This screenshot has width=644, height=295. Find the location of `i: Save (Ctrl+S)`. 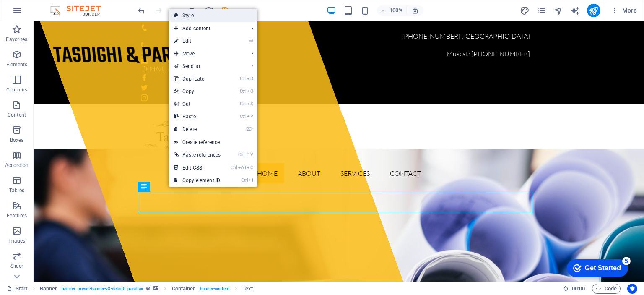

i: Save (Ctrl+S) is located at coordinates (225, 11).